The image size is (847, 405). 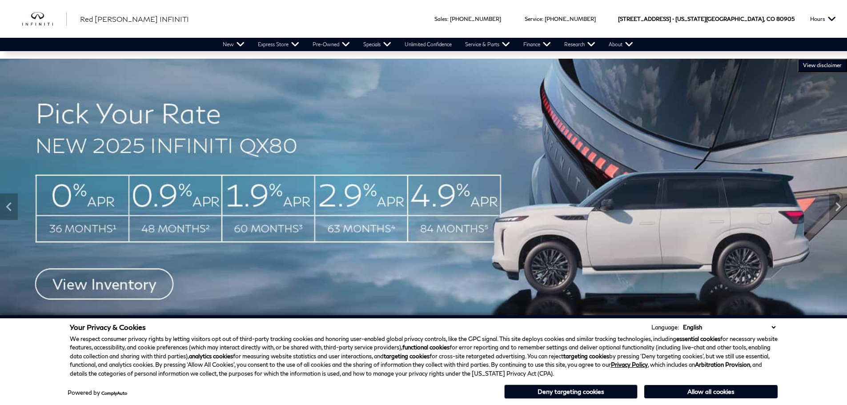 I want to click on strong: essential cookies, so click(x=698, y=339).